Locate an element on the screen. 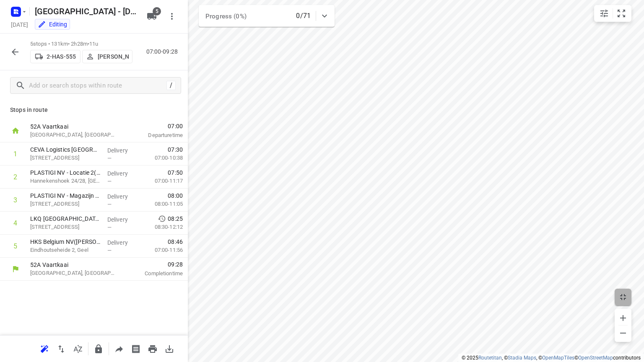  div: 3 is located at coordinates (15, 200).